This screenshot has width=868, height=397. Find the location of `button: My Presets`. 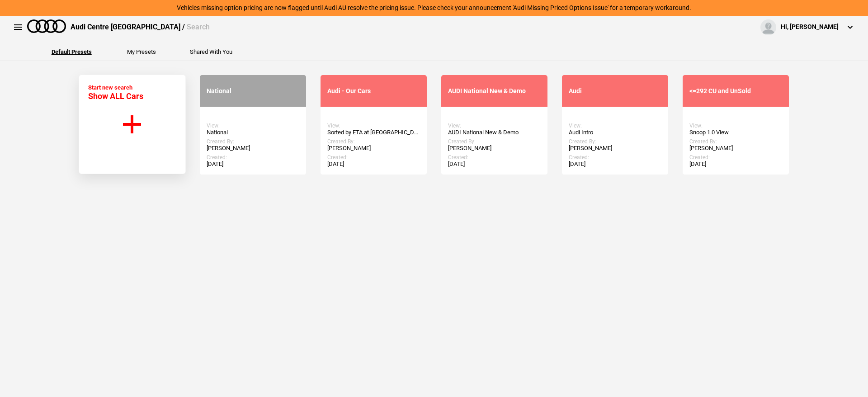

button: My Presets is located at coordinates (142, 52).